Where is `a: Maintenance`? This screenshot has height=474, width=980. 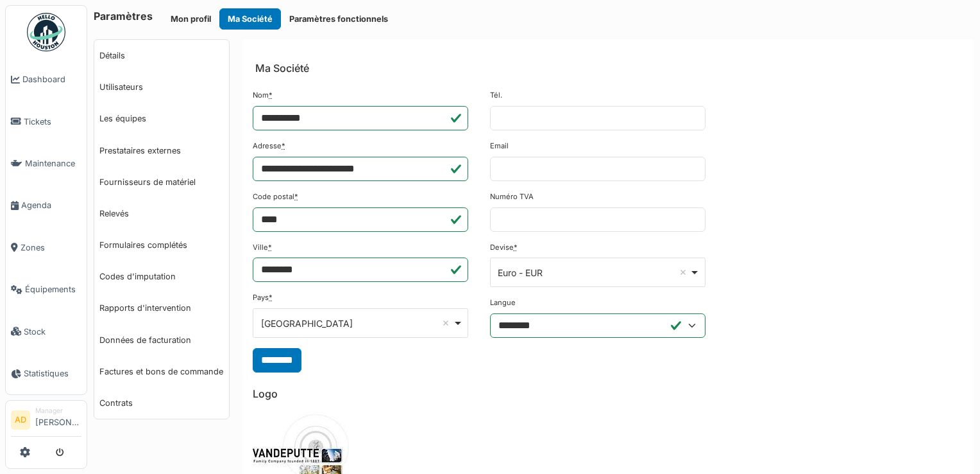 a: Maintenance is located at coordinates (46, 163).